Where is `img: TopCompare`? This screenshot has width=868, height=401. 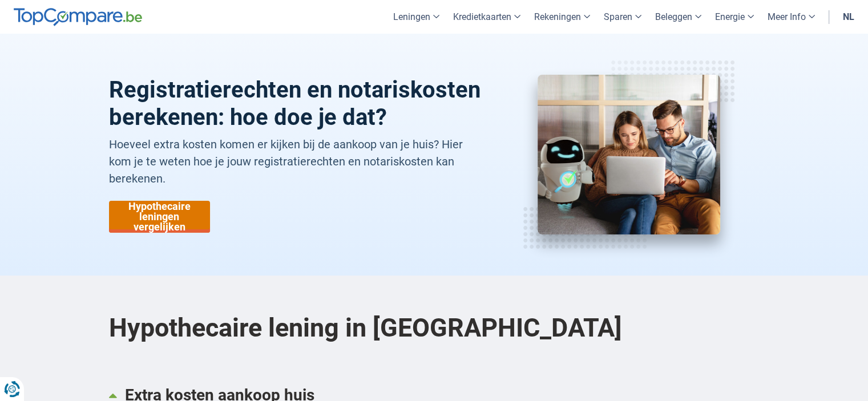
img: TopCompare is located at coordinates (78, 17).